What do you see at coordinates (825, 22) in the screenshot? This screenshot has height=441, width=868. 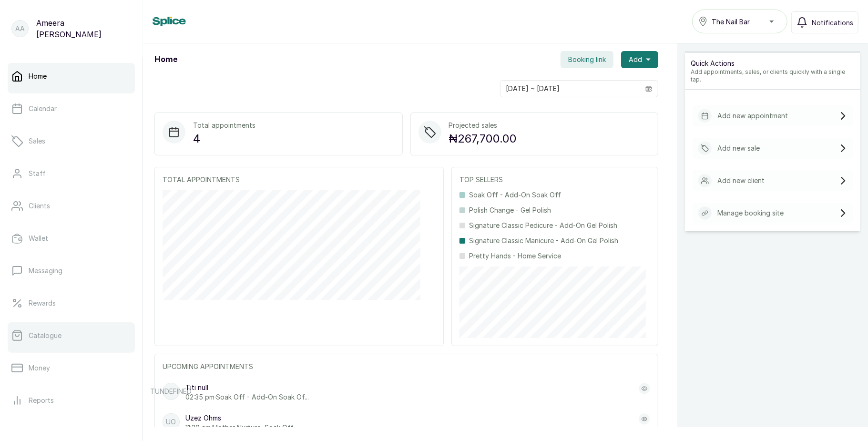 I see `button: Notifications` at bounding box center [825, 22].